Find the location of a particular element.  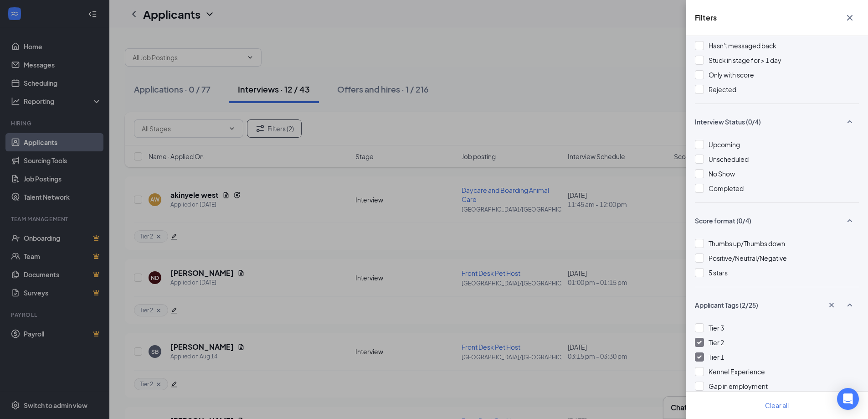

span: Stuck in stage for > 1 day is located at coordinates (745, 60).